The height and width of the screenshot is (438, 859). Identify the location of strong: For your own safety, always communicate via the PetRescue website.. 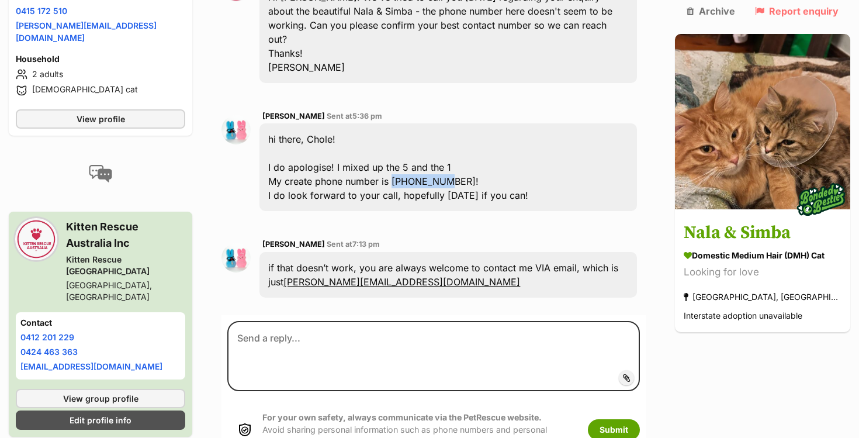
(402, 417).